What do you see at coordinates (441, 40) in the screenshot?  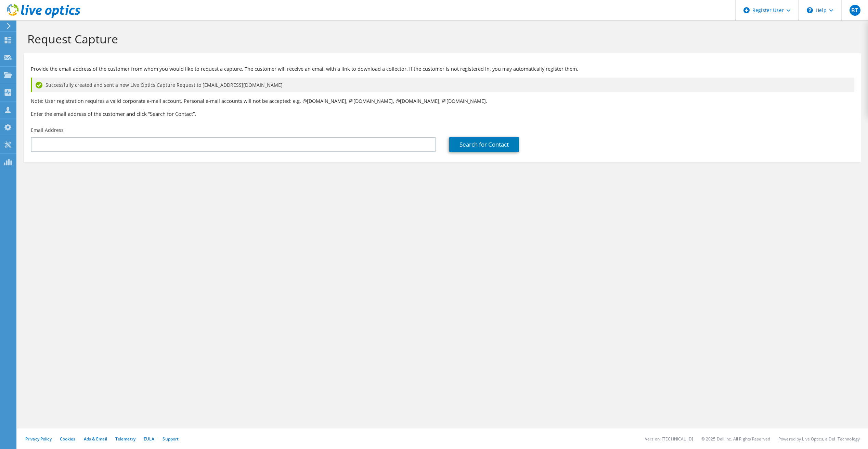 I see `h1: Request Capture` at bounding box center [441, 40].